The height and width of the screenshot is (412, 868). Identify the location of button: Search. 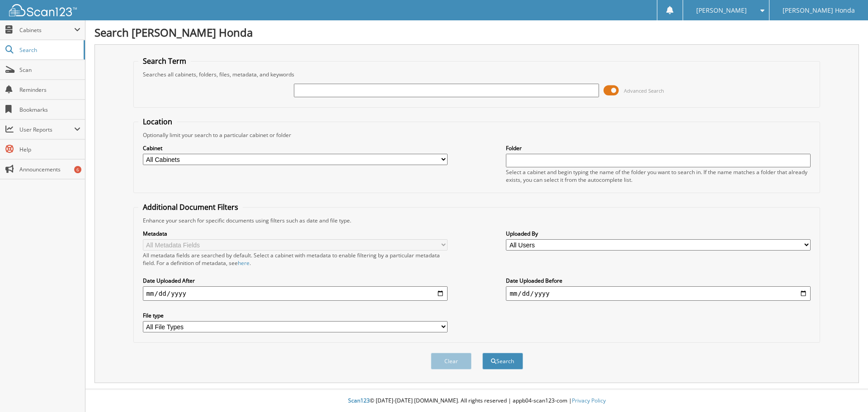
(502, 361).